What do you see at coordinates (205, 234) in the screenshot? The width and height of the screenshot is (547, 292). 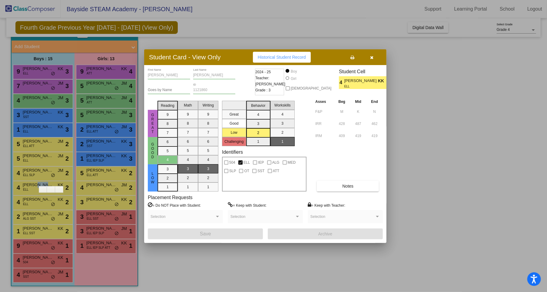 I see `span: Save` at bounding box center [205, 234].